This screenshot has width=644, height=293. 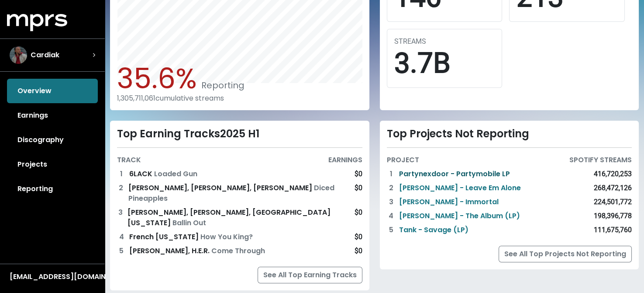 What do you see at coordinates (53, 164) in the screenshot?
I see `a: Projects` at bounding box center [53, 164].